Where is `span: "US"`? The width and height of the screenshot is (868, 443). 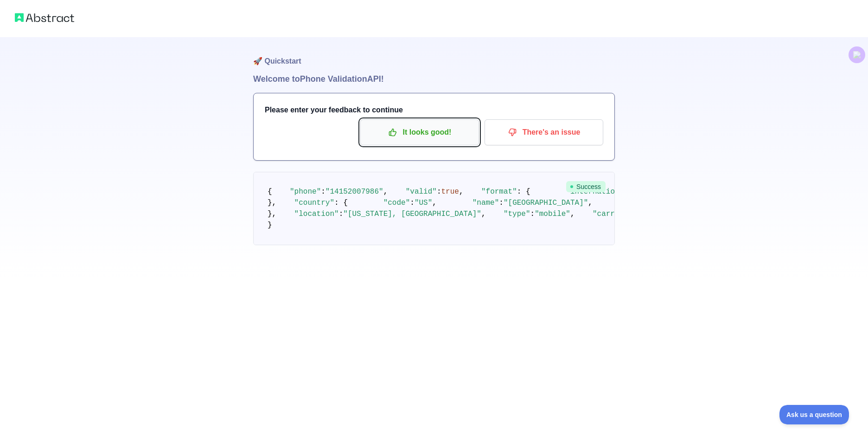 span: "US" is located at coordinates (424, 203).